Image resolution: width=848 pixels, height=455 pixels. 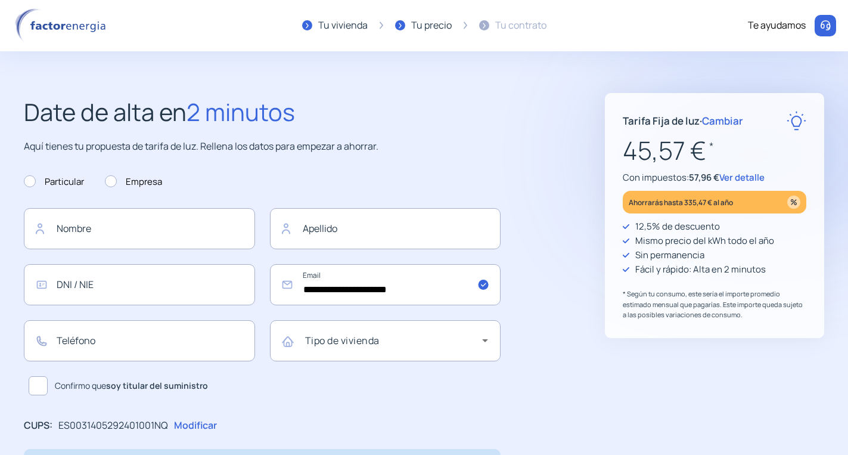 I want to click on p: Mismo precio del kWh todo el año, so click(x=705, y=241).